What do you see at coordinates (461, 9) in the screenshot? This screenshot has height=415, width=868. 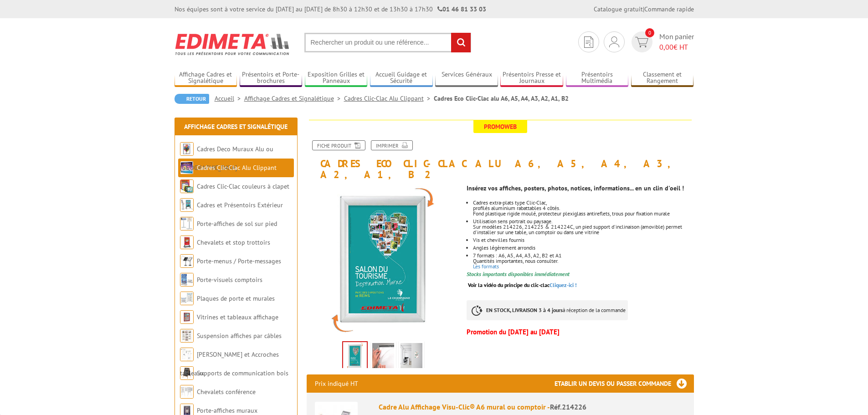 I see `strong: 01 46 81 33 03` at bounding box center [461, 9].